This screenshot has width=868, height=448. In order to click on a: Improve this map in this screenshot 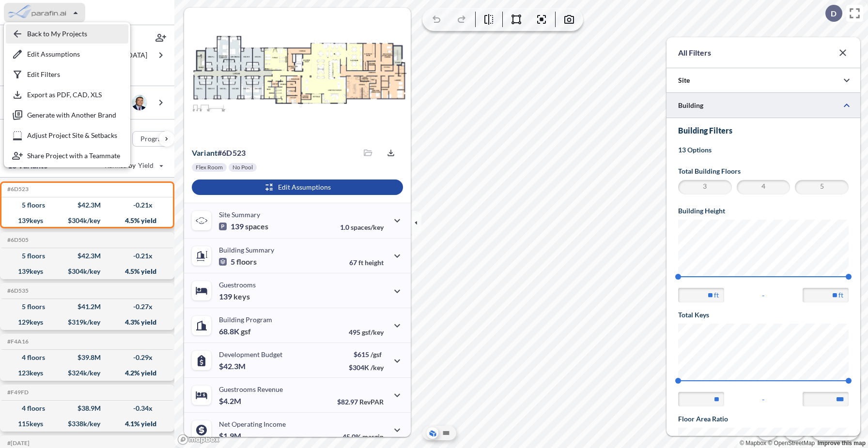, I will do `click(841, 443)`.